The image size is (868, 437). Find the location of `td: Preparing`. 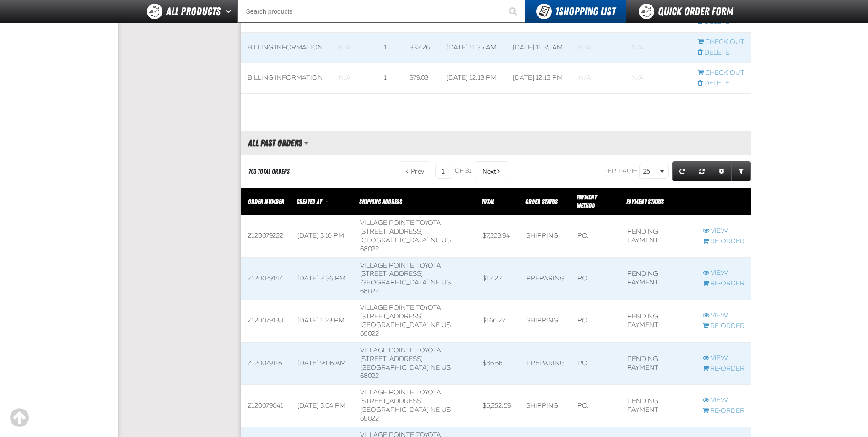

td: Preparing is located at coordinates (545, 363).